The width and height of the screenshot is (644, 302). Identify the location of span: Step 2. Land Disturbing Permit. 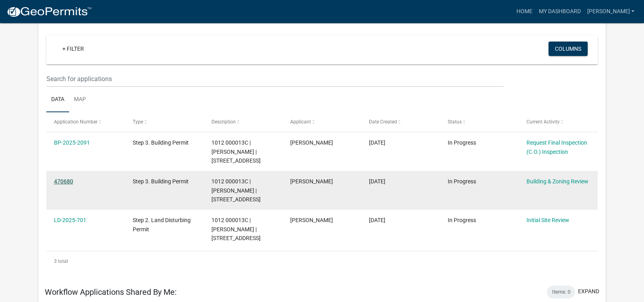
(162, 225).